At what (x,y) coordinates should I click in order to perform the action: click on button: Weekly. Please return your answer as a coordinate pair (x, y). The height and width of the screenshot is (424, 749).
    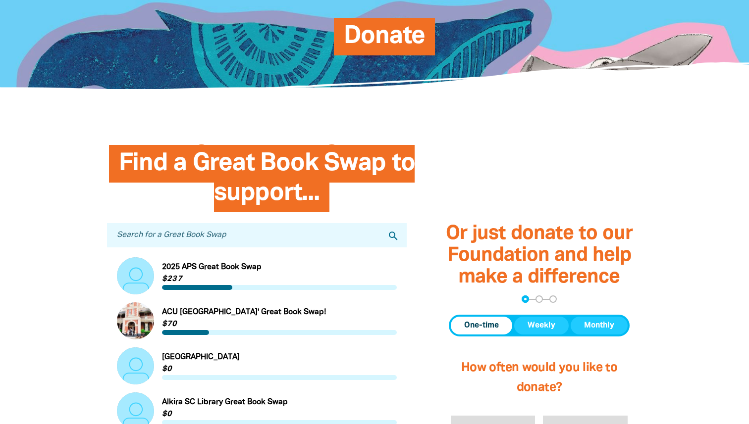
    Looking at the image, I should click on (541, 326).